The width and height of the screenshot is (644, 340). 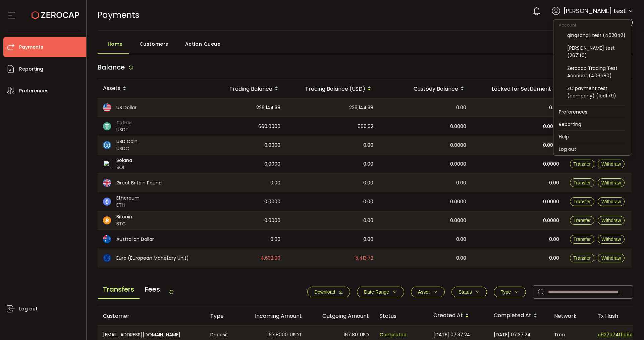 I want to click on div: Created At, so click(x=458, y=316).